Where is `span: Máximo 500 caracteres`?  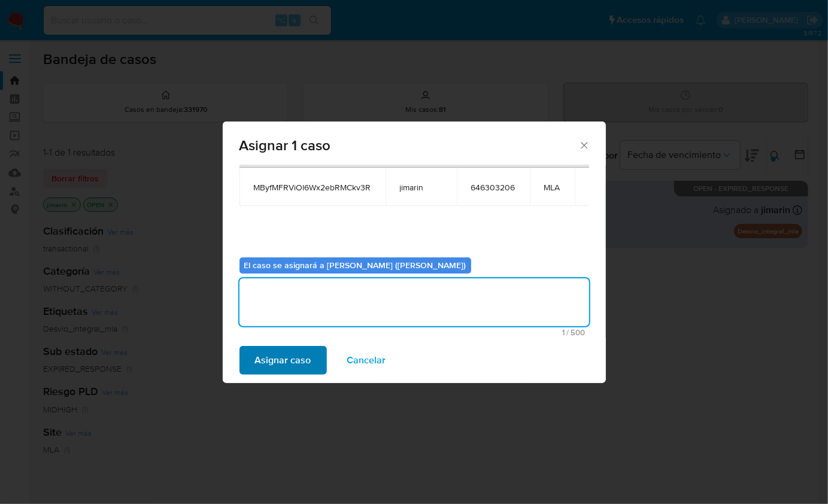
span: Máximo 500 caracteres is located at coordinates (414, 332).